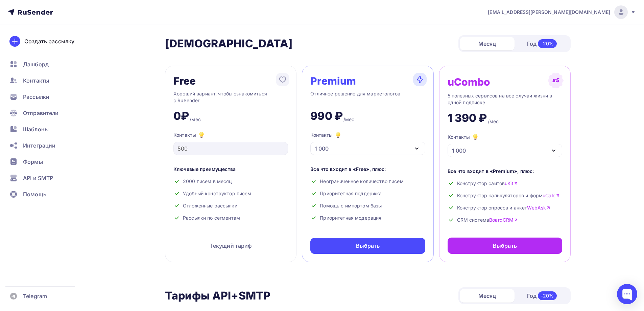 Image resolution: width=644 pixels, height=311 pixels. What do you see at coordinates (538, 208) in the screenshot?
I see `a: WebAsk` at bounding box center [538, 208].